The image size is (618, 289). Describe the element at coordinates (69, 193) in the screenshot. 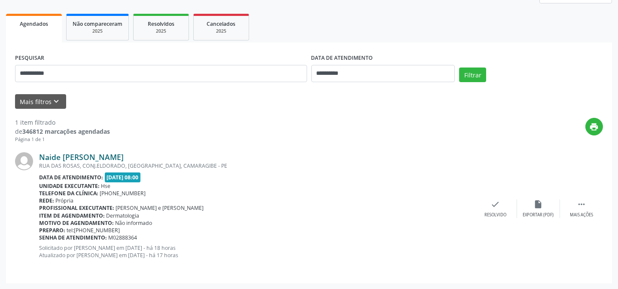

I see `b: Telefone da clínica:` at that location.